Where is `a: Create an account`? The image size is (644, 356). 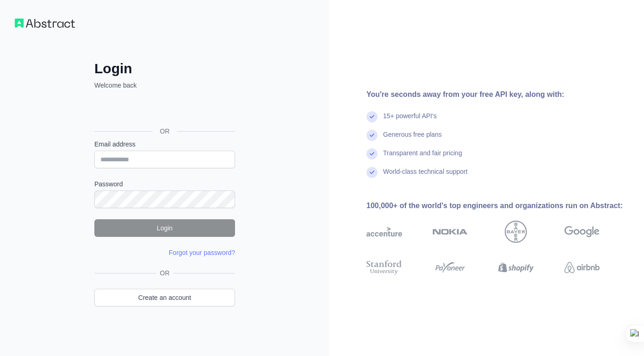
a: Create an account is located at coordinates (165, 298).